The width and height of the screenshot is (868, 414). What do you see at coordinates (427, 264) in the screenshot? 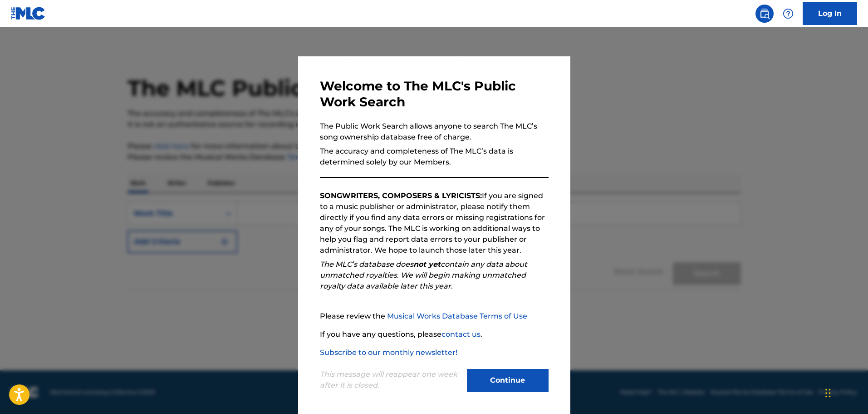
I see `strong: not yet` at bounding box center [427, 264].